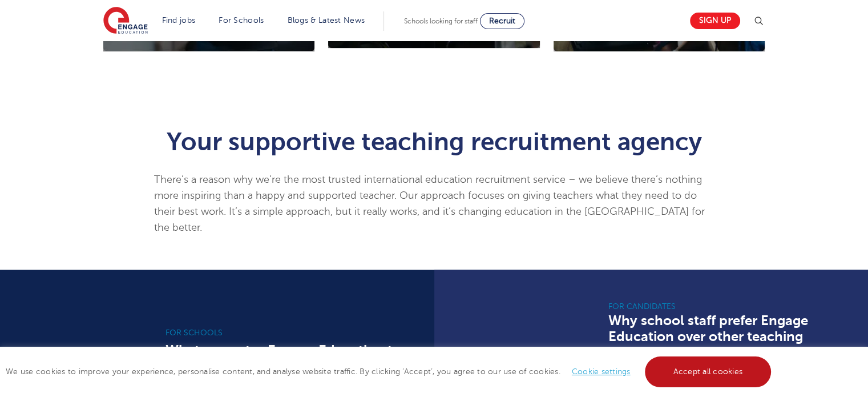 The image size is (868, 397). What do you see at coordinates (241, 20) in the screenshot?
I see `a: For Schools` at bounding box center [241, 20].